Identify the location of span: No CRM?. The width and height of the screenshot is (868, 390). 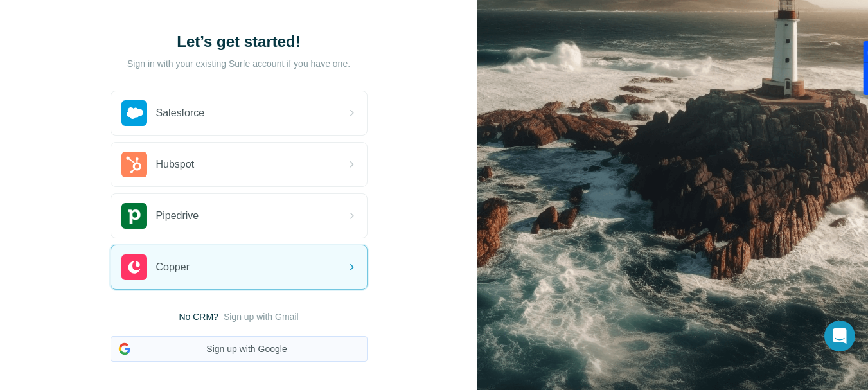
(198, 316).